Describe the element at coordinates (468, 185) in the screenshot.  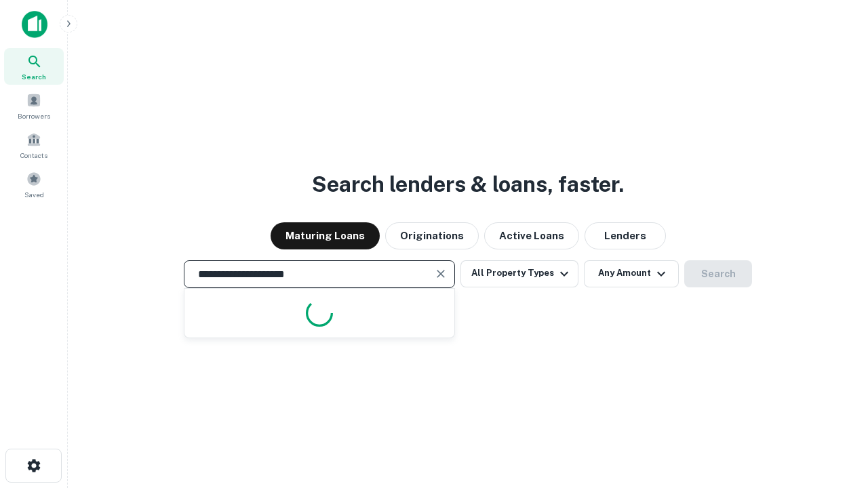
I see `h3: Search lenders & loans, faster.` at that location.